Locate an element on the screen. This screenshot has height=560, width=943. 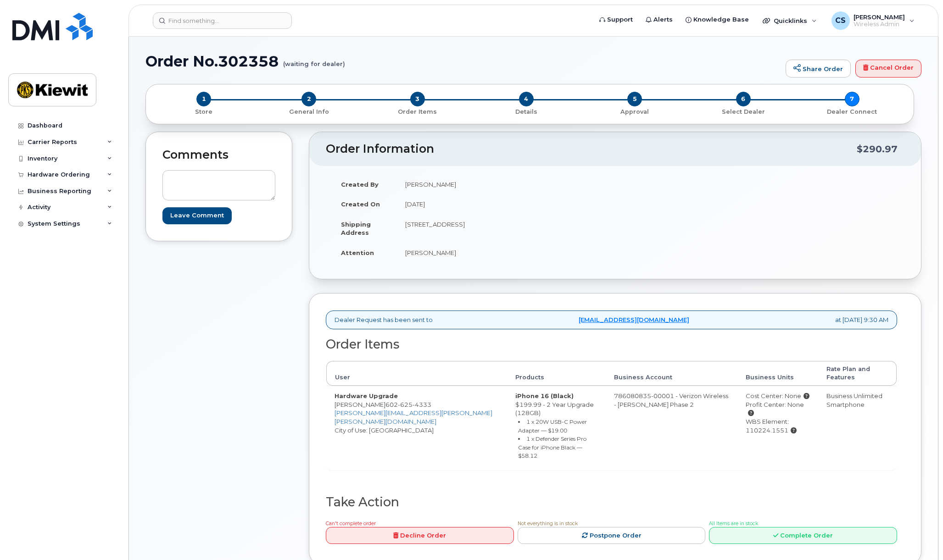
a: Postpone Order is located at coordinates (611, 535).